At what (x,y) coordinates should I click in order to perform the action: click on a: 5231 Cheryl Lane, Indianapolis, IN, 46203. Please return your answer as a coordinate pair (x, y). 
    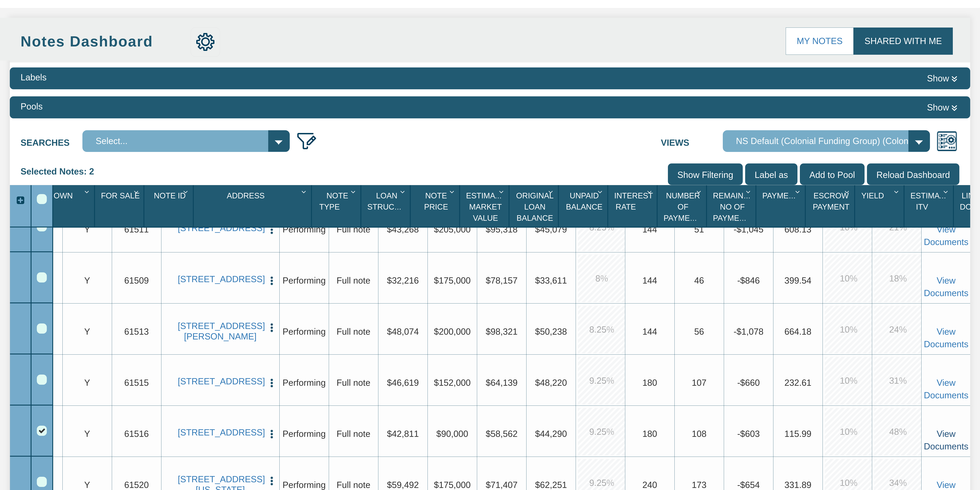
    Looking at the image, I should click on (220, 331).